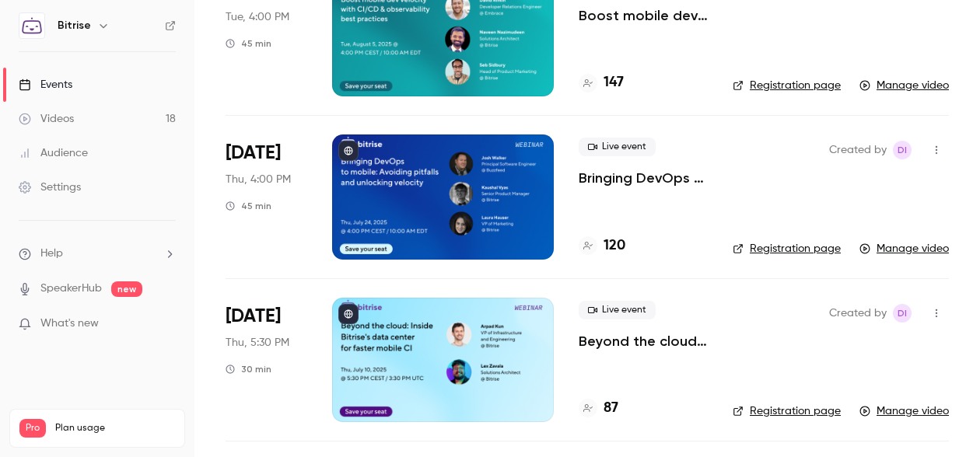  Describe the element at coordinates (127, 289) in the screenshot. I see `span: new` at that location.